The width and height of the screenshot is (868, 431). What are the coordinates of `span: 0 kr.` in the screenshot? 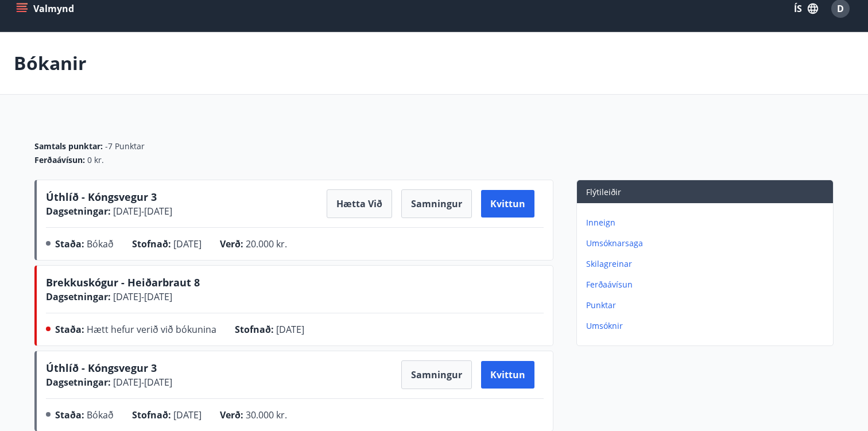 It's located at (95, 160).